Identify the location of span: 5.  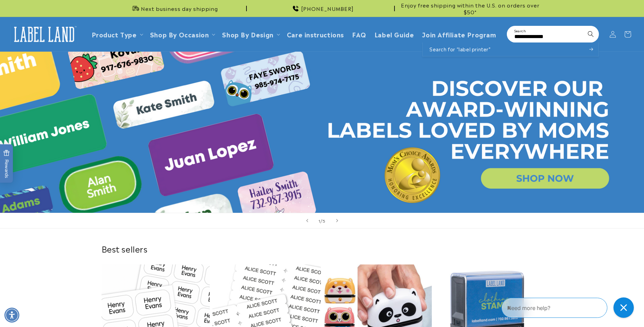
(324, 221).